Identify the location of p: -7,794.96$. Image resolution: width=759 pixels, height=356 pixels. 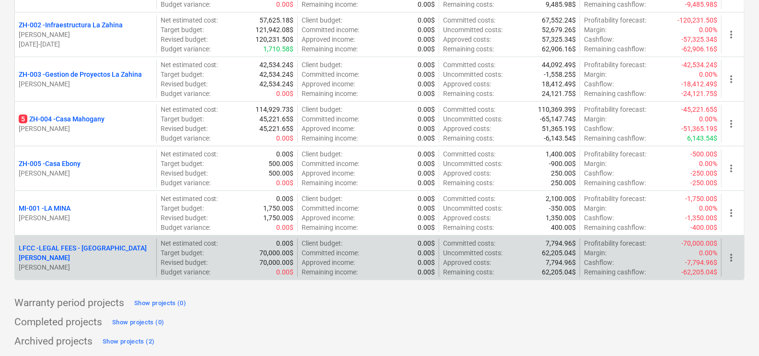
(701, 262).